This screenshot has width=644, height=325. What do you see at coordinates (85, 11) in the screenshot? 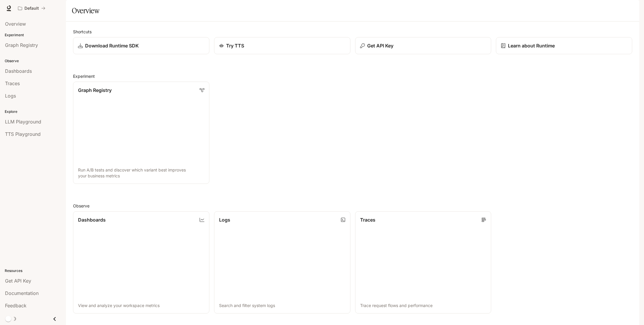
I see `h1: Overview` at bounding box center [85, 11].